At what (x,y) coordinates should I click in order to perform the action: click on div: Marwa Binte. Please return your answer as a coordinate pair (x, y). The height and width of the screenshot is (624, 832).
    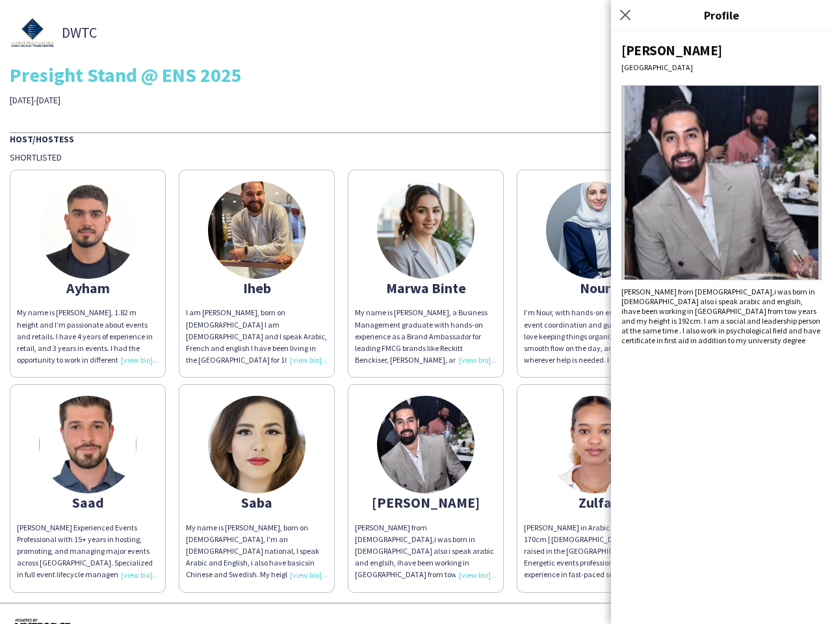
    Looking at the image, I should click on (426, 288).